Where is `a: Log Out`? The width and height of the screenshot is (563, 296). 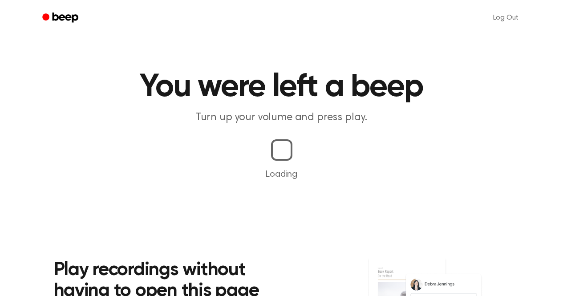 a: Log Out is located at coordinates (506, 18).